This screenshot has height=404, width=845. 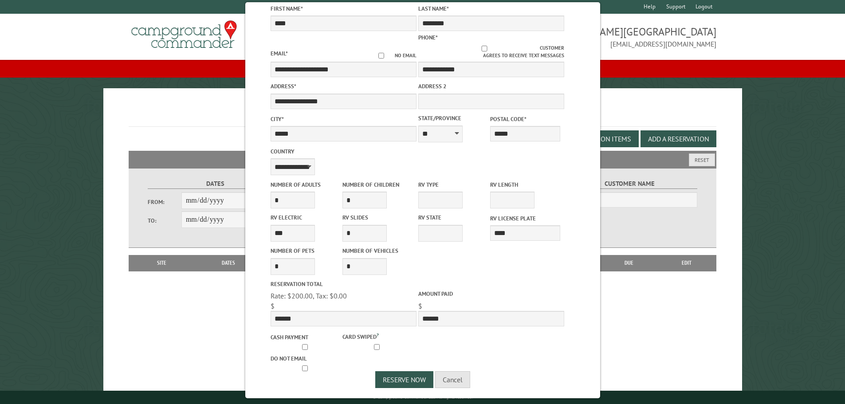 What do you see at coordinates (630, 184) in the screenshot?
I see `label: Customer Name` at bounding box center [630, 184].